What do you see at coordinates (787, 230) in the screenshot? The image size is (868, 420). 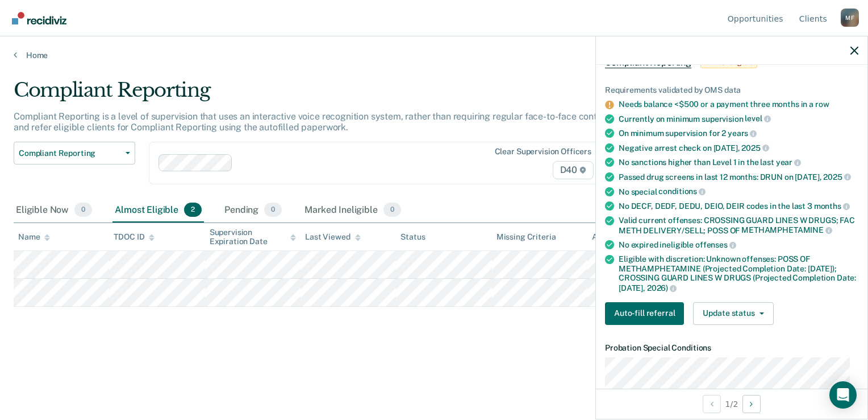 I see `span: METHAMPHETAMINE` at bounding box center [787, 230].